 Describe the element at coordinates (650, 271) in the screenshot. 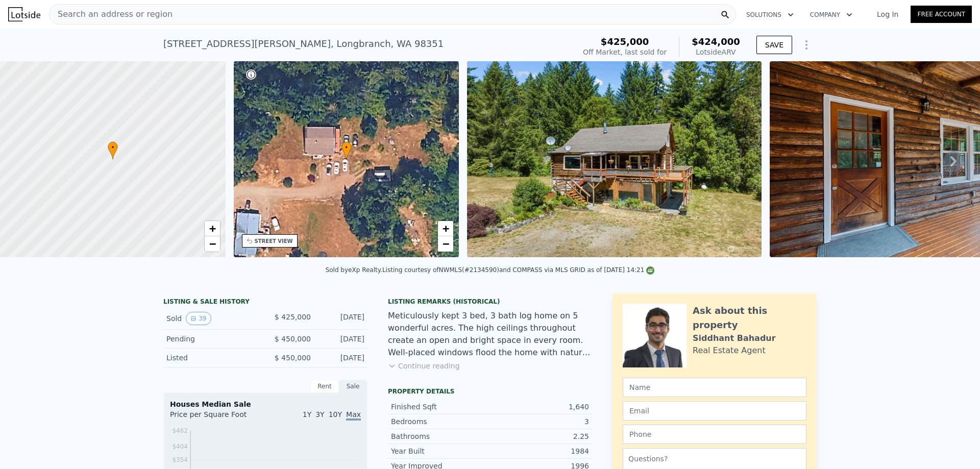

I see `img: NWMLS Logo` at that location.